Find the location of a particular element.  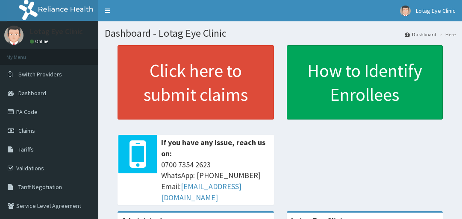

span: Tariffs is located at coordinates (26, 150).